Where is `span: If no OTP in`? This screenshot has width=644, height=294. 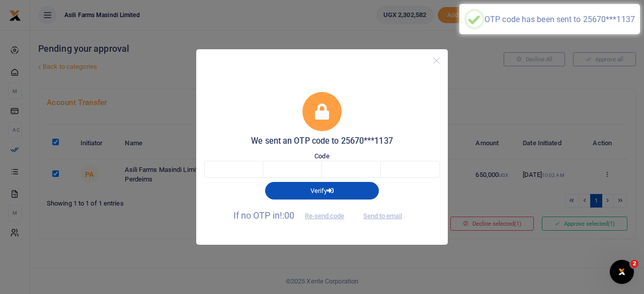
span: If no OTP in is located at coordinates (293, 215).